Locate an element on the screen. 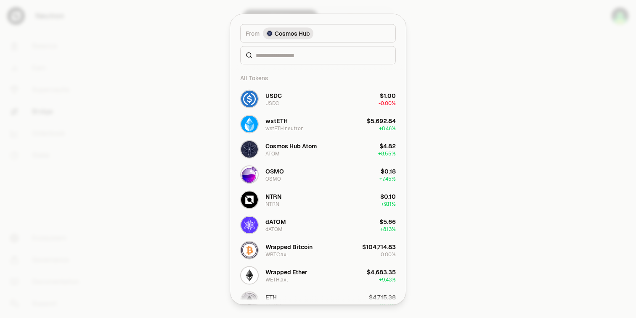  div: $5.66 is located at coordinates (387, 222).